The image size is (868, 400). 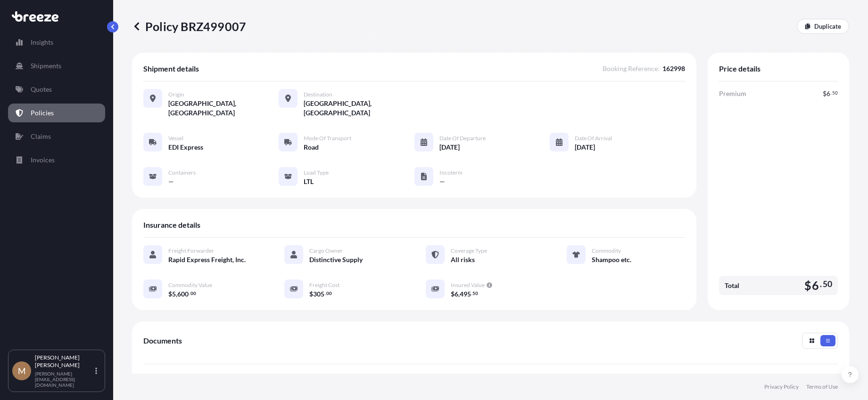 What do you see at coordinates (463, 260) in the screenshot?
I see `span: All risks` at bounding box center [463, 260].